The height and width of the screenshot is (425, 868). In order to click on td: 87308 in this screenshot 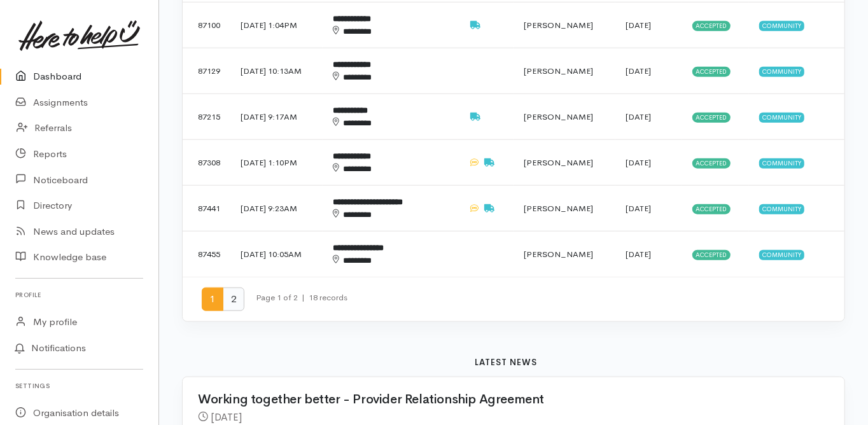, I will do `click(206, 163)`.